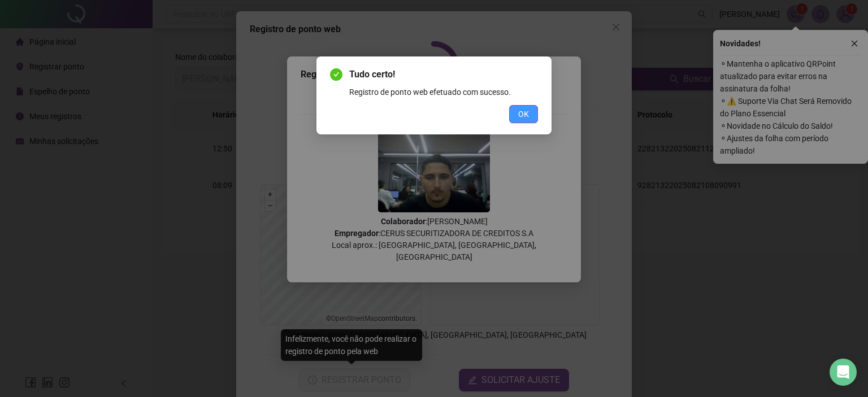 The width and height of the screenshot is (868, 397). I want to click on button: OK, so click(523, 114).